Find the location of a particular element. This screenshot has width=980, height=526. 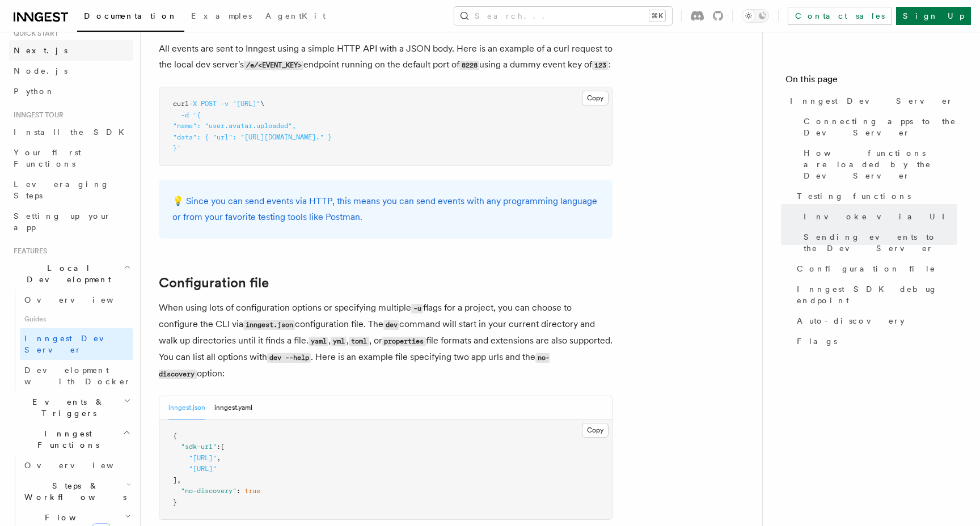

p: 💡 Since you can send events via HTTP, this means you can send events with any programming languag... is located at coordinates (386, 209).